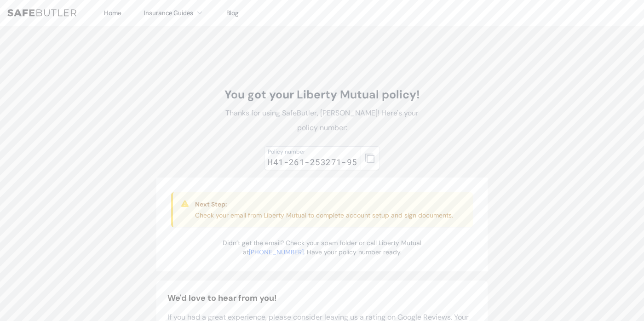  What do you see at coordinates (322, 298) in the screenshot?
I see `h2: We'd love to hear from you!` at bounding box center [322, 298].